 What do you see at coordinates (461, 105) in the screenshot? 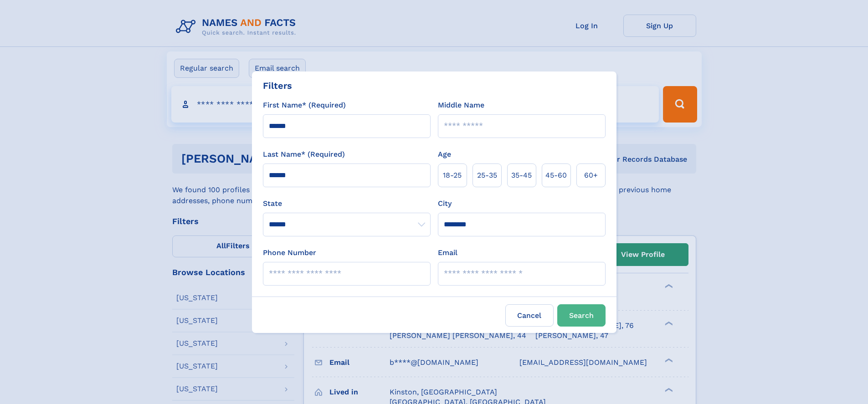
I see `label: Middle Name` at bounding box center [461, 105].